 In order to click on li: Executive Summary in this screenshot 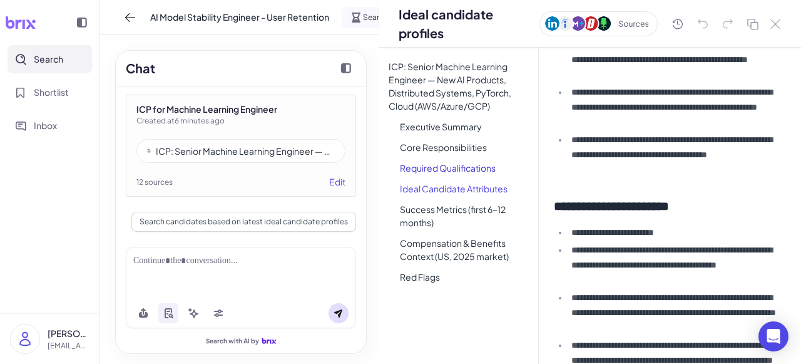, I will do `click(464, 126)`.